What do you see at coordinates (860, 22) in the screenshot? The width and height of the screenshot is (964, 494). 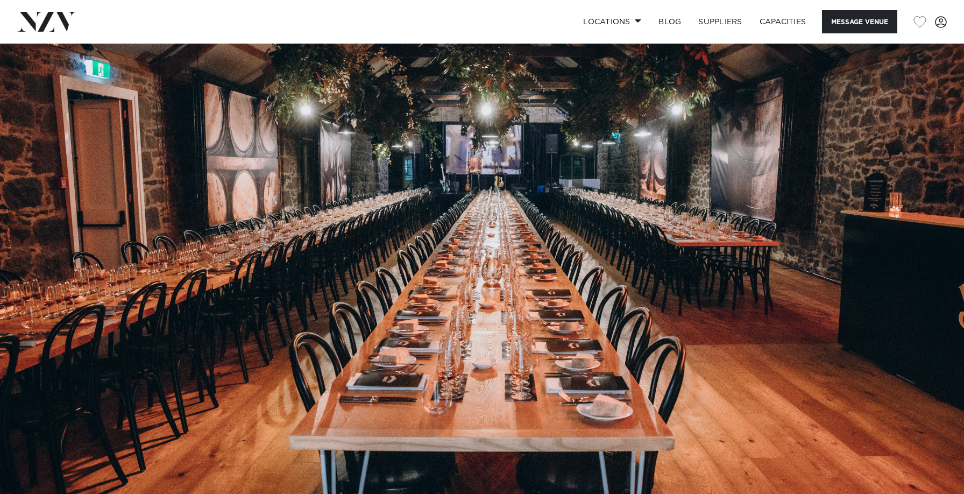 I see `button: Message Venue` at bounding box center [860, 22].